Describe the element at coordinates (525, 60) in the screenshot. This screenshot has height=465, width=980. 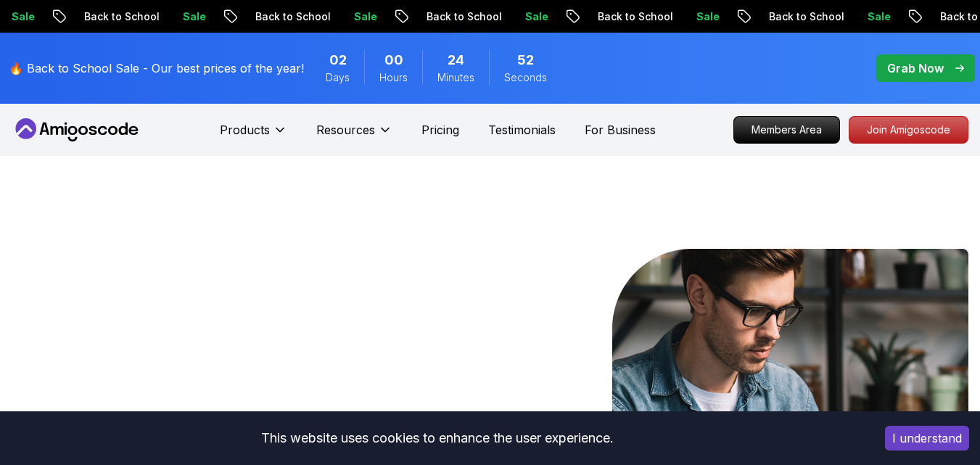
I see `span: 52 Seconds` at that location.